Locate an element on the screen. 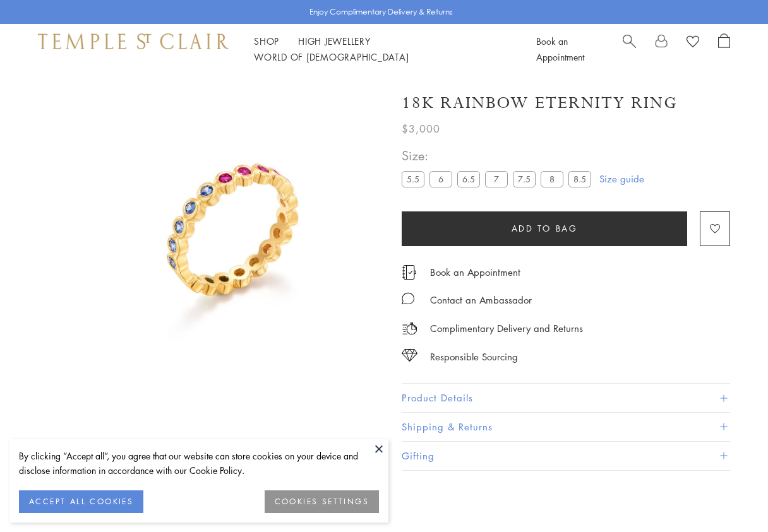 The width and height of the screenshot is (768, 532). button: Product Details is located at coordinates (566, 397).